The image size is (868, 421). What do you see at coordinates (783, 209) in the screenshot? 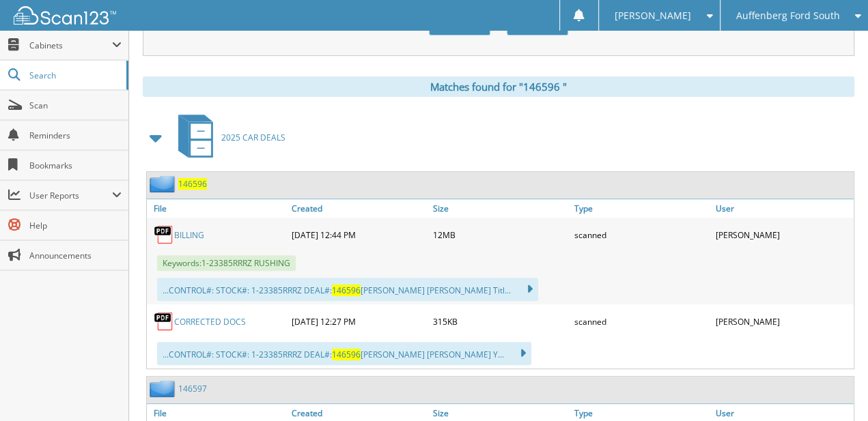
I see `a: User` at bounding box center [783, 209].